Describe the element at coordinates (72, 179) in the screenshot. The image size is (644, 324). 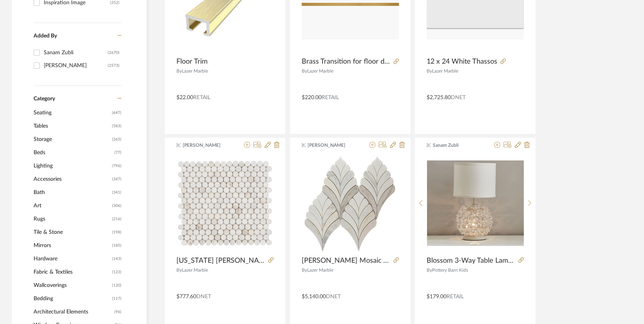
I see `span: Accessories` at that location.